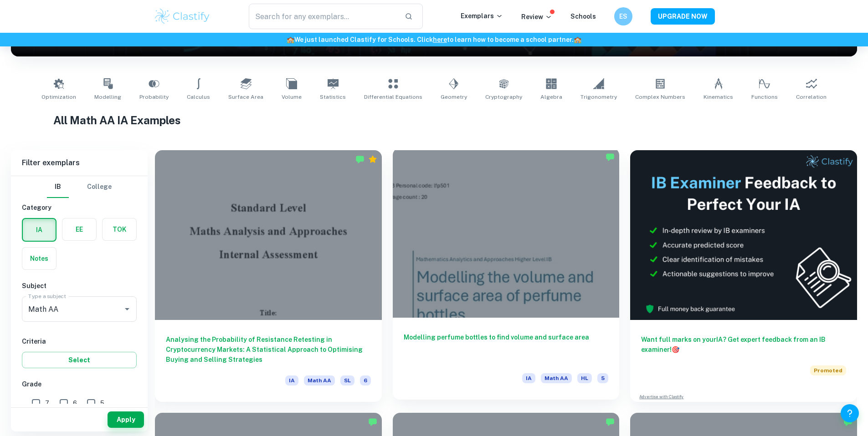 The height and width of the screenshot is (436, 868). I want to click on div: Filter type choice, so click(79, 187).